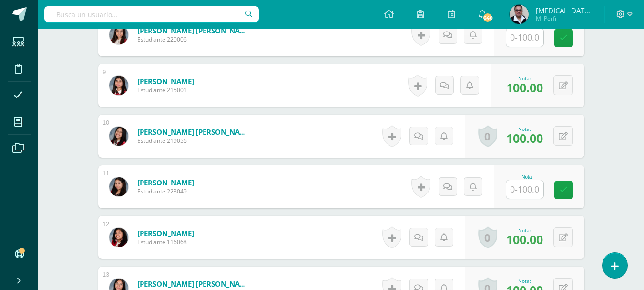 Image resolution: width=644 pixels, height=290 pixels. I want to click on img: f7cd66e42de71ccd36878ce1b815523d.png, so click(119, 187).